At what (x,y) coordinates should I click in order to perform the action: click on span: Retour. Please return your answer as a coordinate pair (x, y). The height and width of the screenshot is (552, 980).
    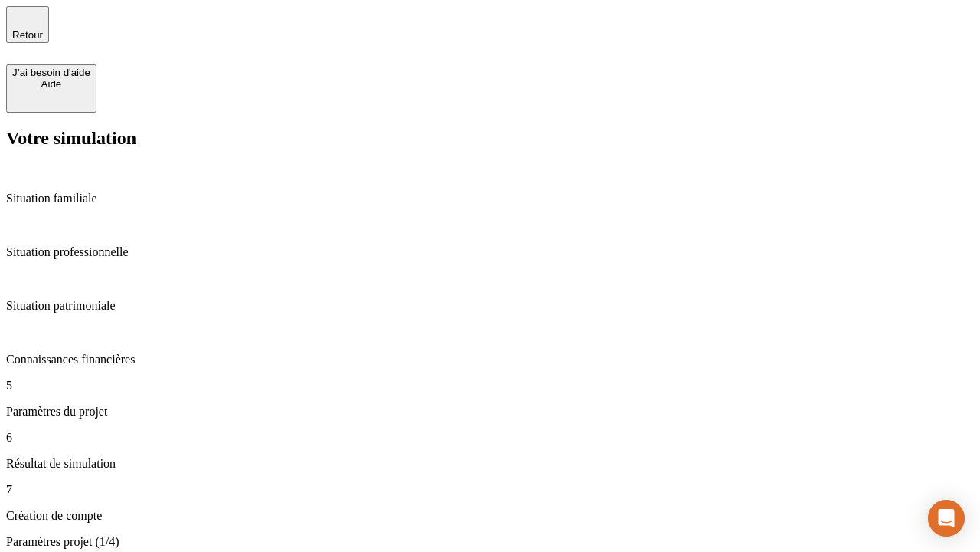
    Looking at the image, I should click on (27, 35).